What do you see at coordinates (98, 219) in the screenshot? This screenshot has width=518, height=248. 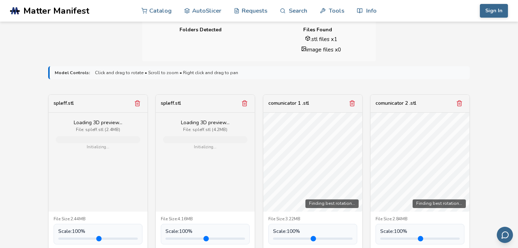 I see `div: File Size: 2.44MB` at bounding box center [98, 219].